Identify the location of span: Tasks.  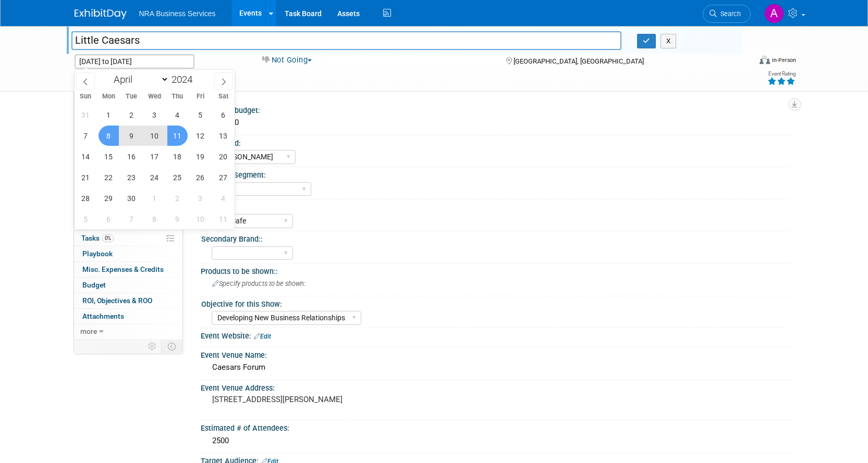
(98, 238).